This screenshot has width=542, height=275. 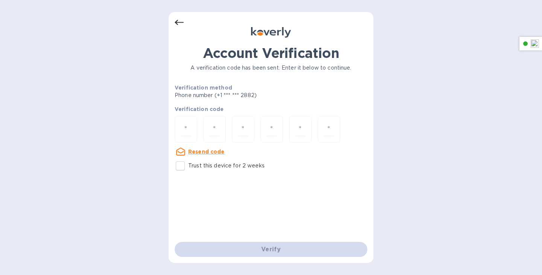 What do you see at coordinates (271, 53) in the screenshot?
I see `h1: Account Verification` at bounding box center [271, 53].